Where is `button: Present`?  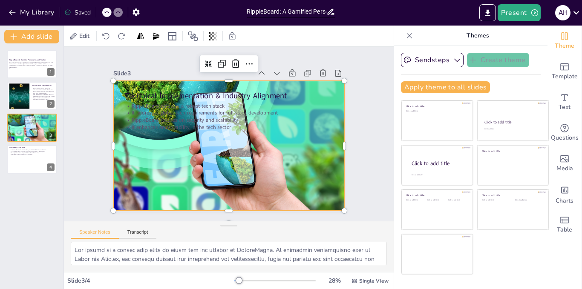 button: Present is located at coordinates (519, 13).